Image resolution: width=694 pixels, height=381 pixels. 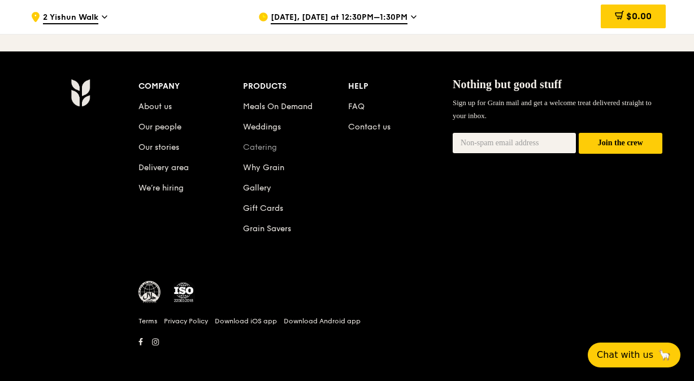 I want to click on a: Gallery, so click(x=257, y=188).